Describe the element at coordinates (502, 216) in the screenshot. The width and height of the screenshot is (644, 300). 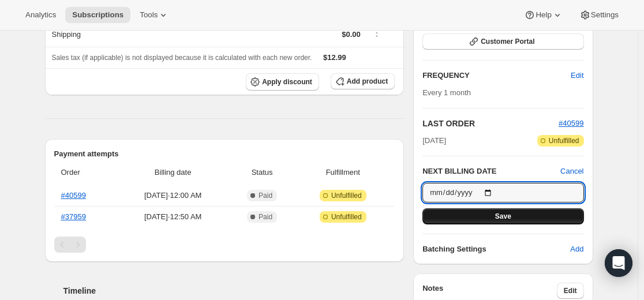
I see `button: Save` at that location.